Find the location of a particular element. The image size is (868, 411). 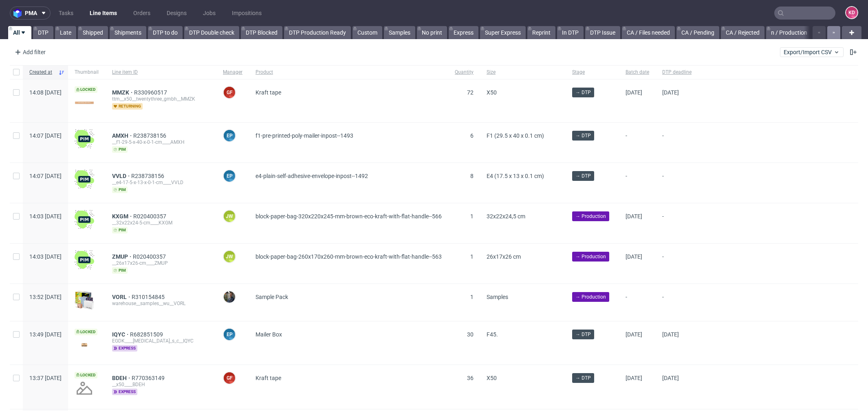

span: Product is located at coordinates (348, 72).